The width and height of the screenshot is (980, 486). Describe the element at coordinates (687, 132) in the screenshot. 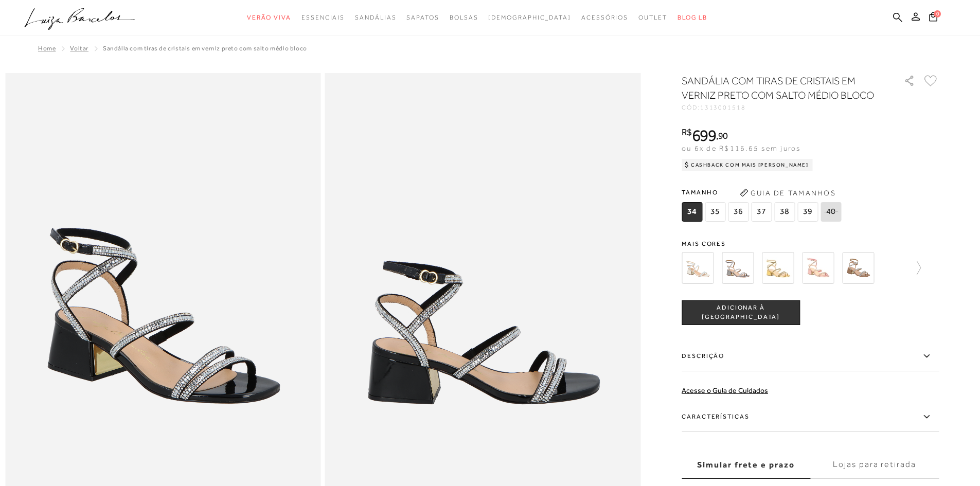

I see `i: R$` at that location.